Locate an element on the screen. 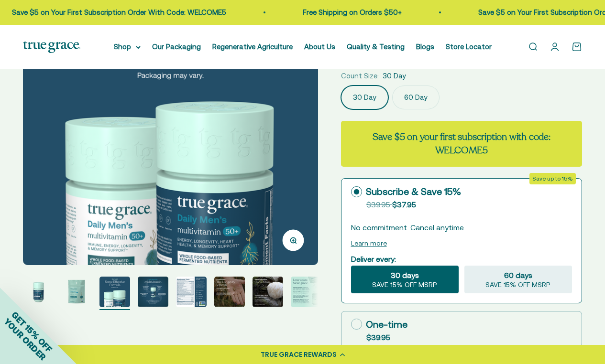  button: Go to item 7 is located at coordinates (268, 293).